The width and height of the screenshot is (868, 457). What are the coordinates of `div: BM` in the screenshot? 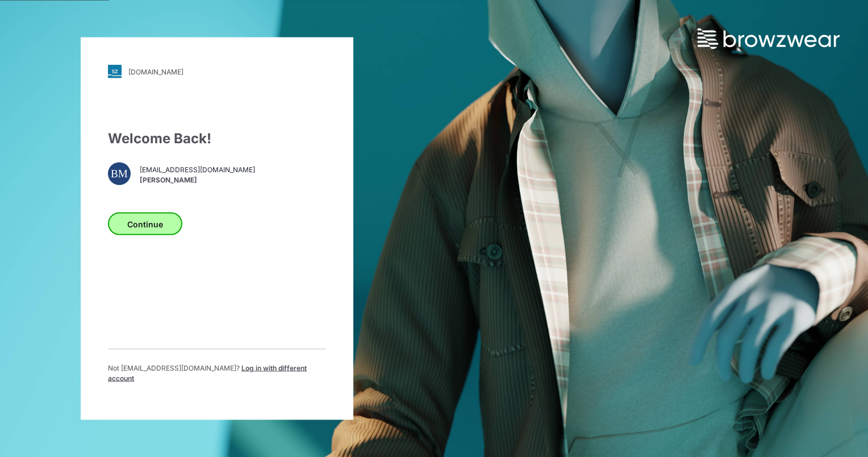 It's located at (120, 174).